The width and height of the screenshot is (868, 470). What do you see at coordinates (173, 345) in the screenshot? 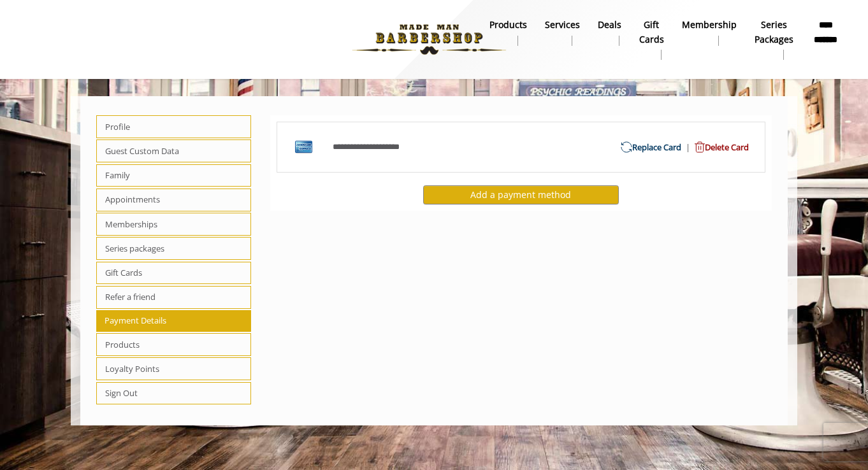
I see `span: Products` at bounding box center [173, 345].